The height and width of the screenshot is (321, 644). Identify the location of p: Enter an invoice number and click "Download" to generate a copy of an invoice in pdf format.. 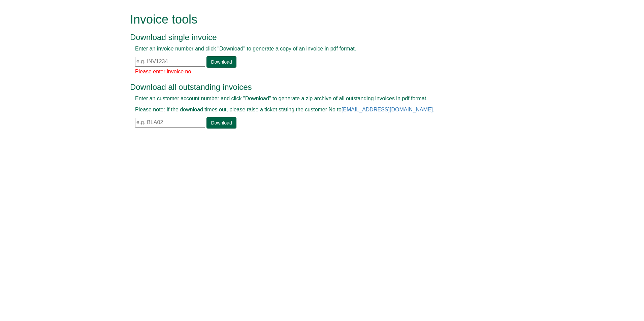
(314, 48).